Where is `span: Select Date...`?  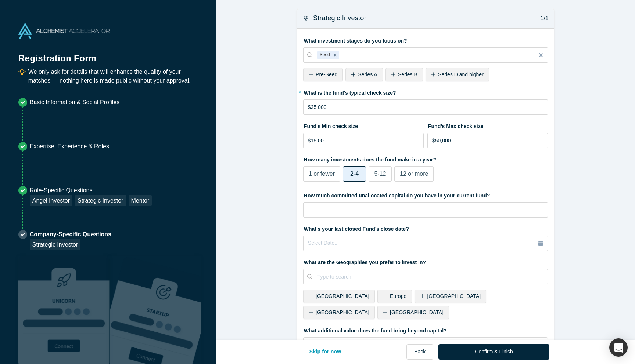
span: Select Date... is located at coordinates (323, 243).